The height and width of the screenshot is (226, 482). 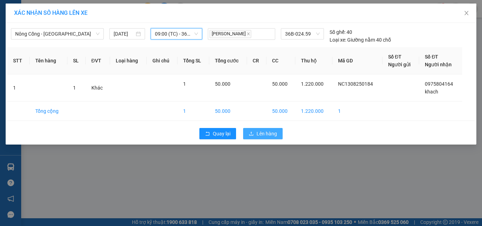 I want to click on th: CC, so click(x=281, y=61).